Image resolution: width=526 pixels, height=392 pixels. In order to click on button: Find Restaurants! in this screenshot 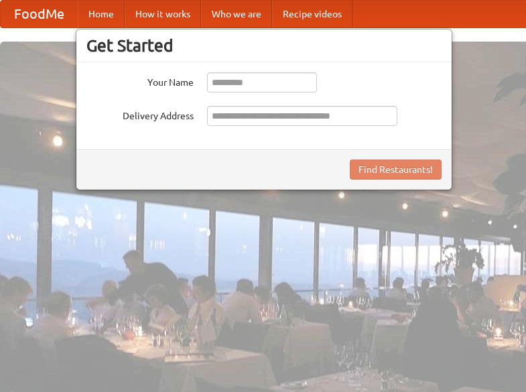, I will do `click(395, 170)`.